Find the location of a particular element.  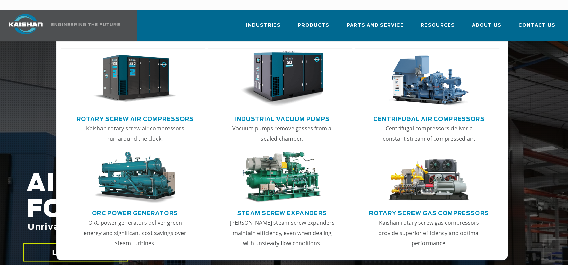

a: Parts and Service is located at coordinates (375, 28).